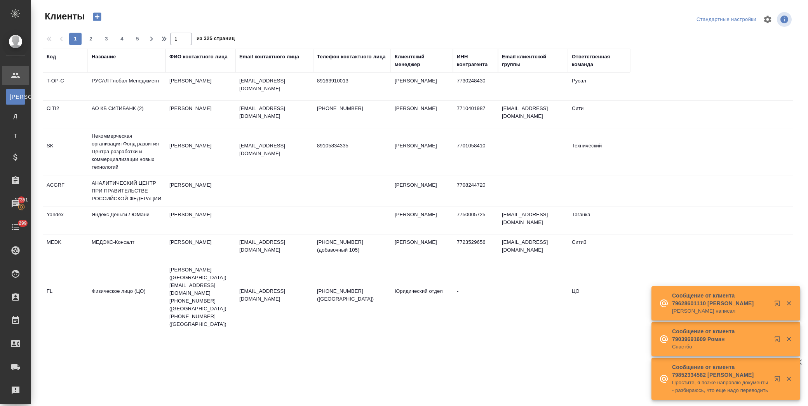 The height and width of the screenshot is (406, 808). Describe the element at coordinates (51, 57) in the screenshot. I see `div: Код` at that location.